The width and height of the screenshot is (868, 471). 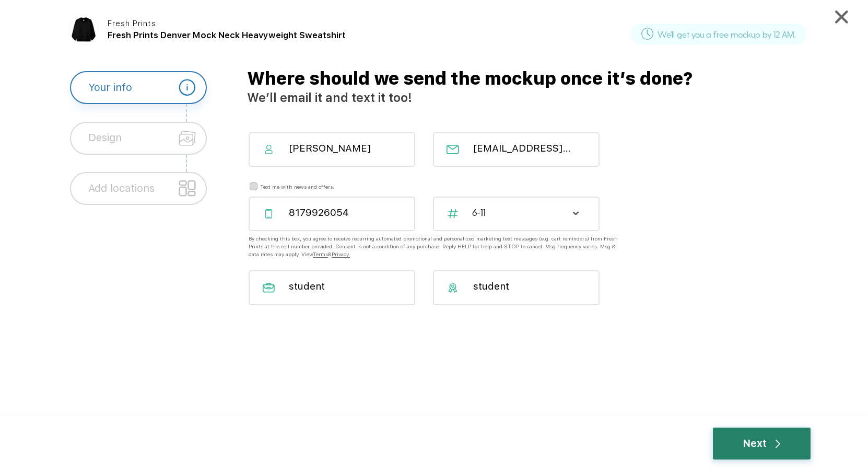 What do you see at coordinates (227, 35) in the screenshot?
I see `span: Fresh Prints Denver Mock Neck Heavyweight Sweatshirt` at bounding box center [227, 35].